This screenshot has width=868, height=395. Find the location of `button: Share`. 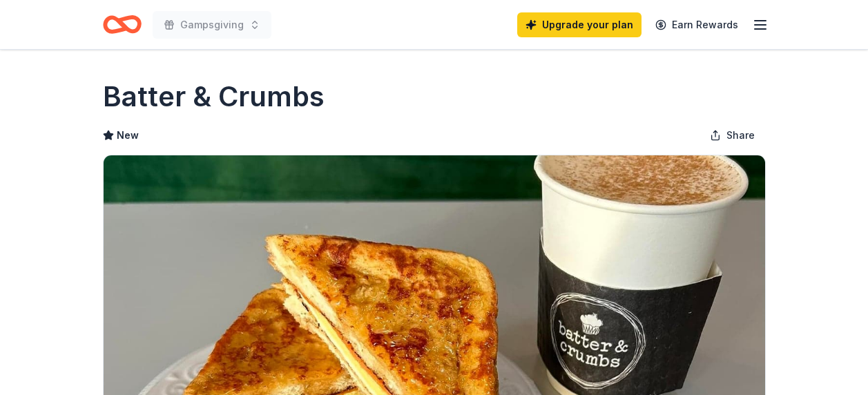

button: Share is located at coordinates (732, 136).